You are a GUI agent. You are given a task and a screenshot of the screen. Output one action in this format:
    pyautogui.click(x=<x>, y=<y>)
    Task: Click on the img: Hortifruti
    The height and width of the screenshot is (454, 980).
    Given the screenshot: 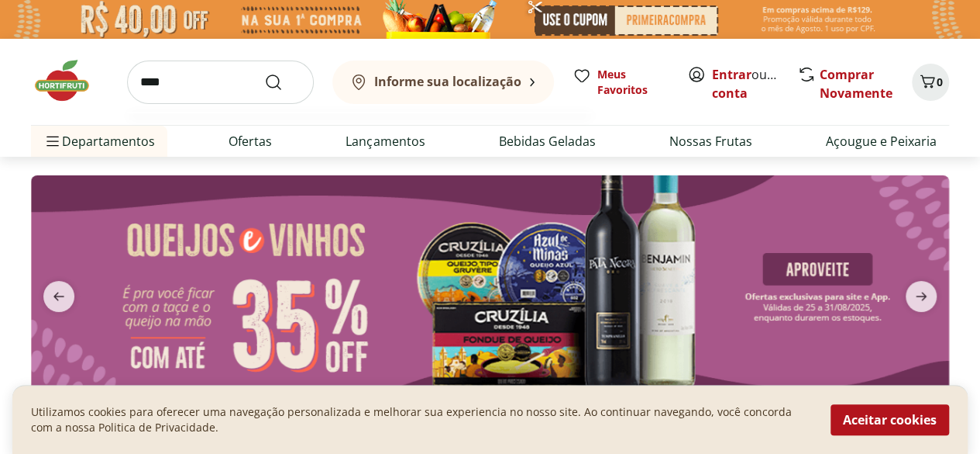 What is the action you would take?
    pyautogui.click(x=70, y=81)
    